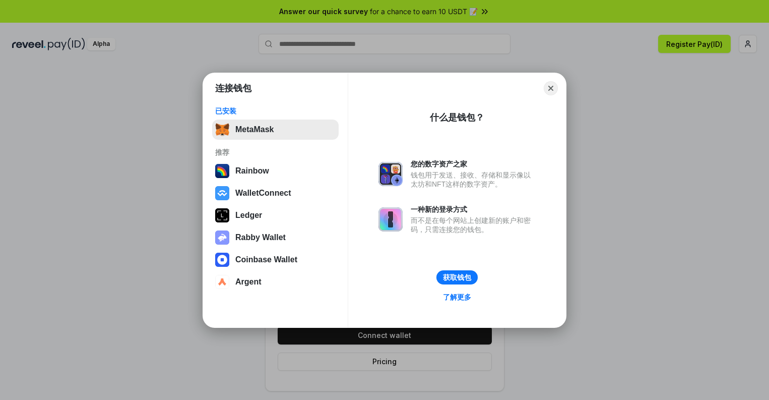  I want to click on a: 了解更多, so click(457, 297).